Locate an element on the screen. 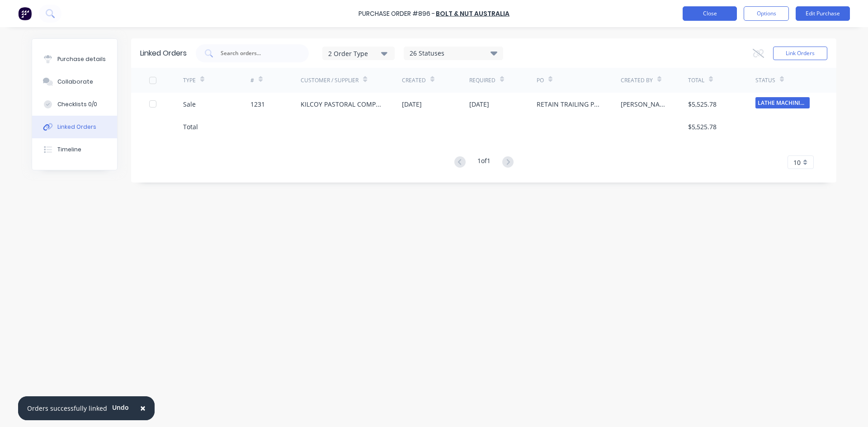 The image size is (868, 427). span: LATHE MACHINING is located at coordinates (782, 102).